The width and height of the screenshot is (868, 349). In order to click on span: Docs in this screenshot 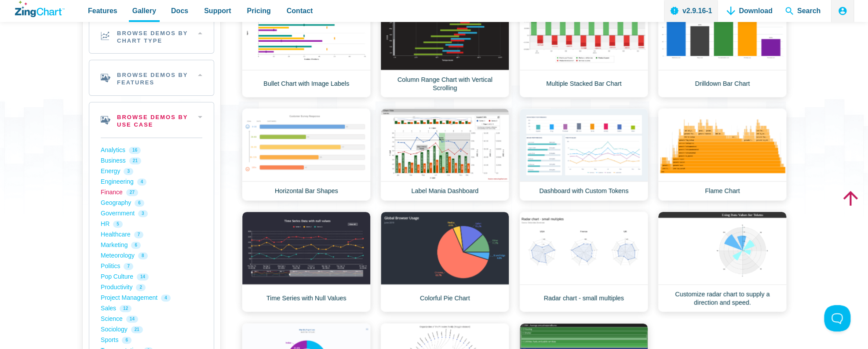, I will do `click(180, 11)`.